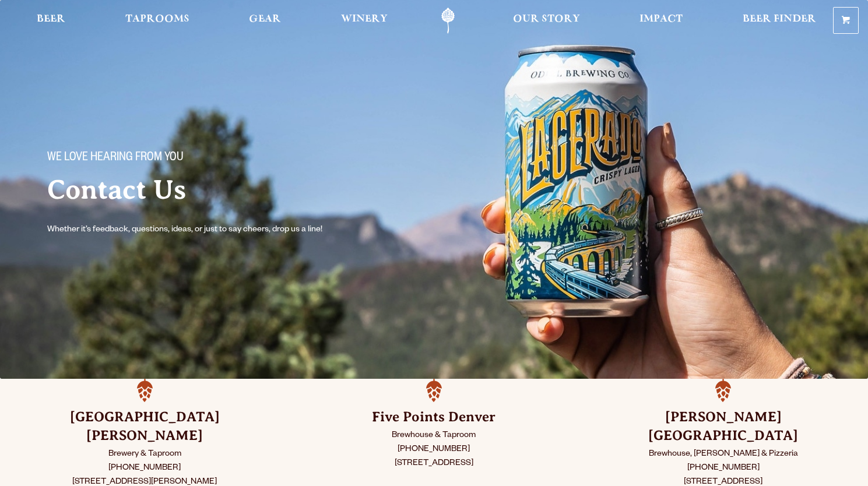  I want to click on h3: Five Points Denver, so click(434, 417).